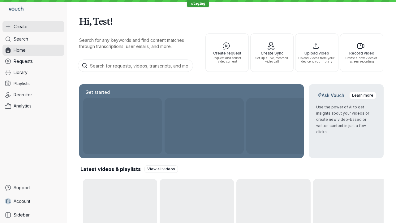 This screenshot has width=396, height=223. Describe the element at coordinates (23, 61) in the screenshot. I see `span: Requests` at that location.